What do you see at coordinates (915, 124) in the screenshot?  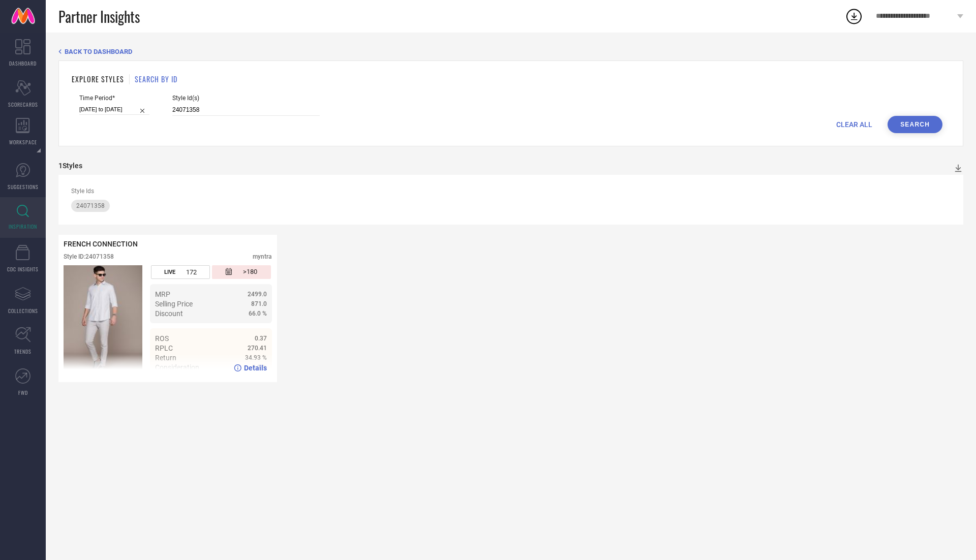 I see `button: Search` at bounding box center [915, 124].